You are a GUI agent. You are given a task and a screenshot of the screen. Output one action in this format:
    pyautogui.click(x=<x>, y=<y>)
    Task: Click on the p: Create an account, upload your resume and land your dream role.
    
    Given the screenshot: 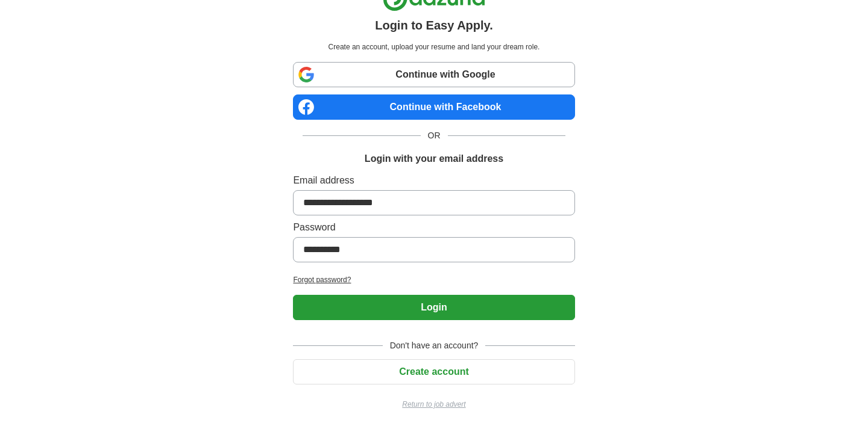 What is the action you would take?
    pyautogui.click(x=434, y=47)
    